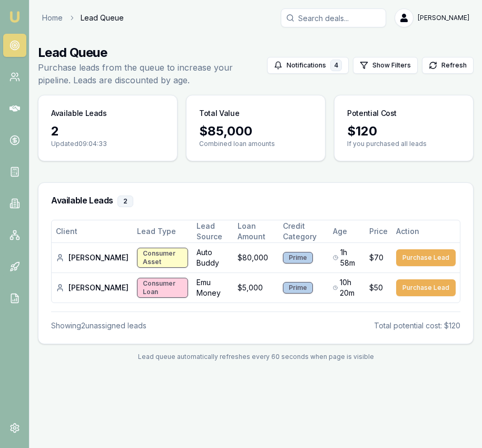  I want to click on div: Lead queue automatically refreshes every 60 seconds when page is visible, so click(256, 357).